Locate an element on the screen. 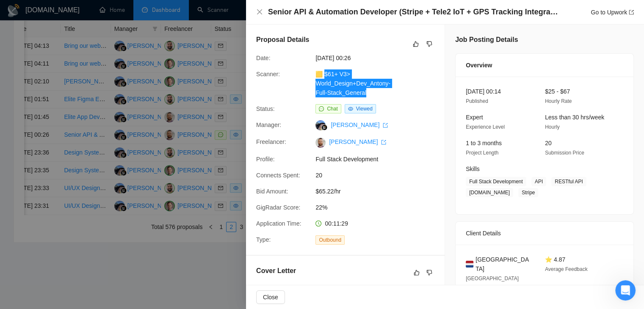 The height and width of the screenshot is (309, 644). span: Status: is located at coordinates (265, 109).